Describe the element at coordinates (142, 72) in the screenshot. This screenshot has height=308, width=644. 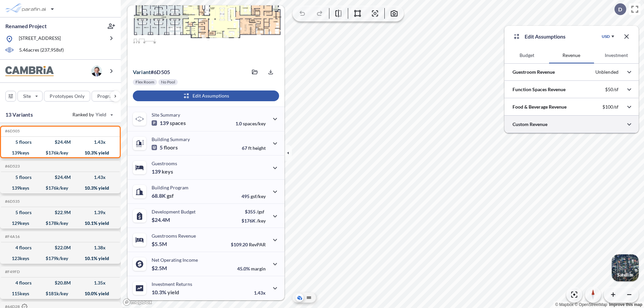
I see `span: Variant` at that location.